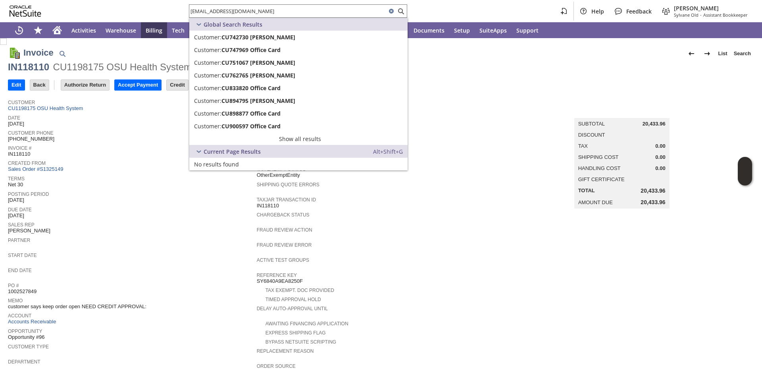  What do you see at coordinates (276, 275) in the screenshot?
I see `a: Reference Key` at bounding box center [276, 275].